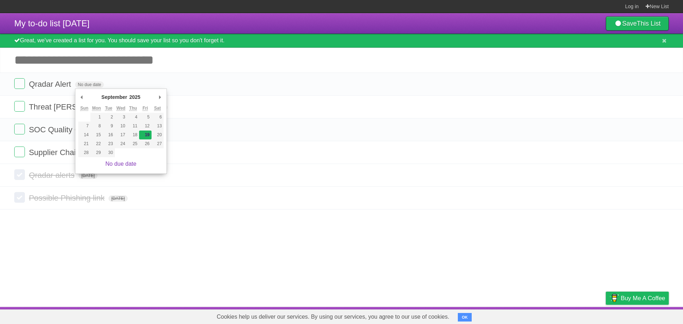 This screenshot has width=683, height=324. Describe the element at coordinates (51, 84) in the screenshot. I see `span: Qradar Alert` at that location.